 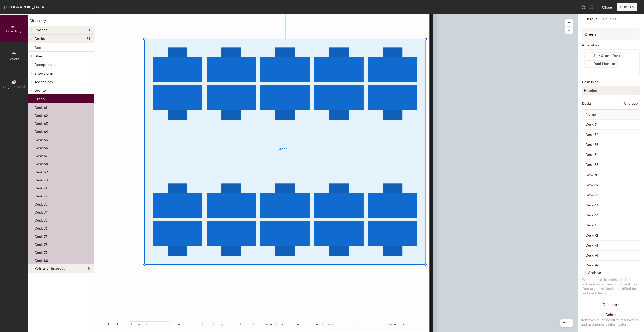 What do you see at coordinates (41, 179) in the screenshot?
I see `p: Desk 70` at bounding box center [41, 179].